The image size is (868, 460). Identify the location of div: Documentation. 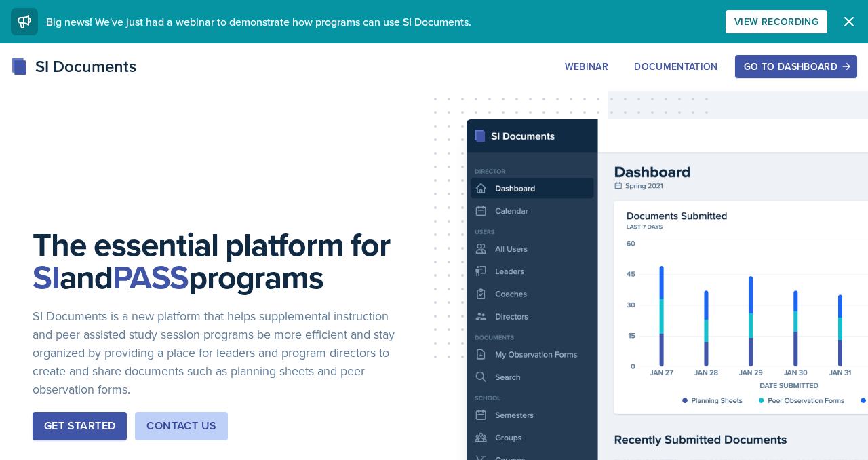
(676, 67).